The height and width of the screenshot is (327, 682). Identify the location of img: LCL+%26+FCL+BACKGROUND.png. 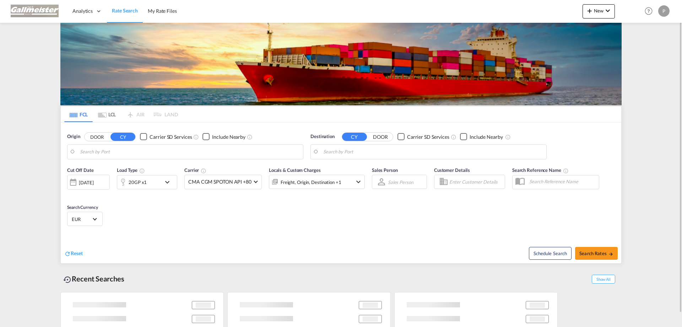
(341, 64).